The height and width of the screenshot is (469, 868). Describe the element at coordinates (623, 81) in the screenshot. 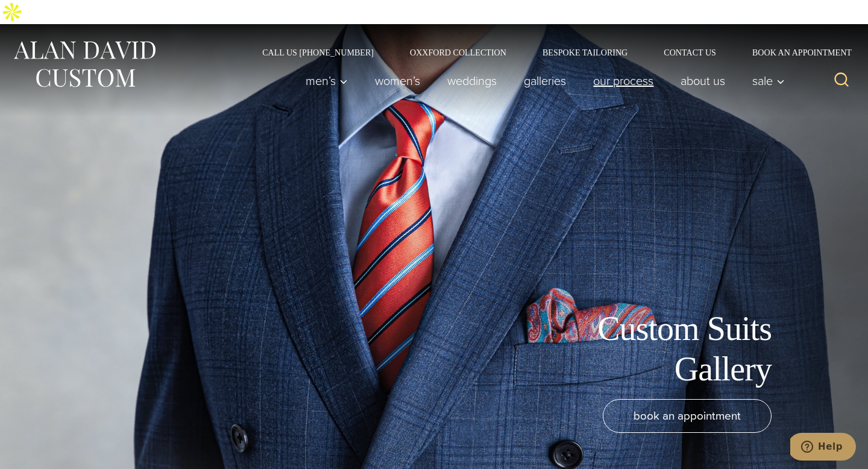

I see `a: Our Process` at that location.